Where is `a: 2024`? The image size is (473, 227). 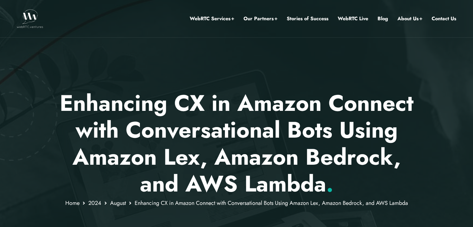 a: 2024 is located at coordinates (95, 203).